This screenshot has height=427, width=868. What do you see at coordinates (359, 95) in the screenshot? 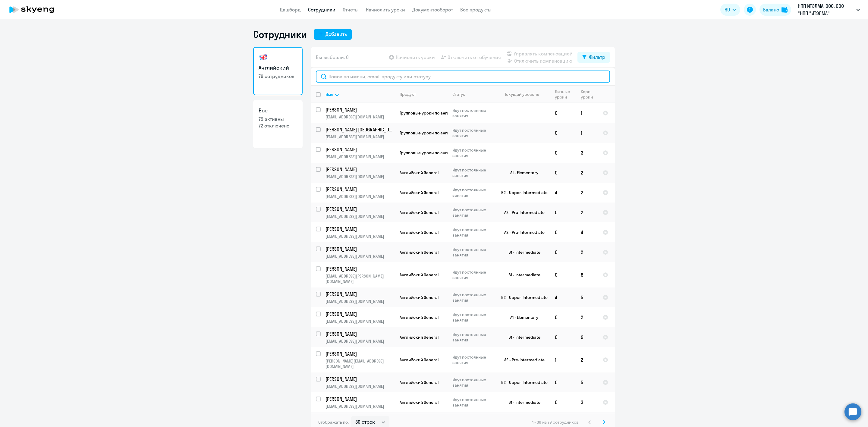
I see `div: Имя` at bounding box center [359, 95].